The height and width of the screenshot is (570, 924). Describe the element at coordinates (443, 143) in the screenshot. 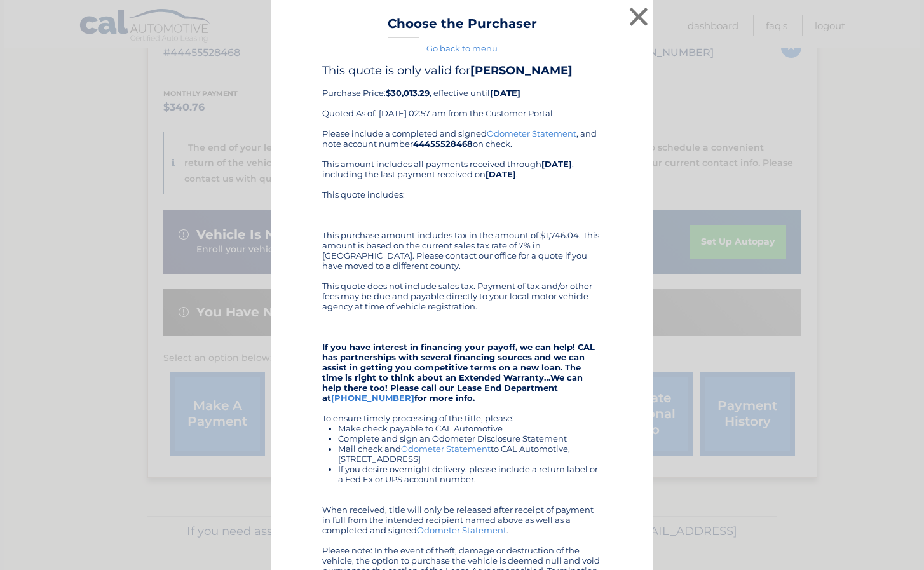

I see `b: 44455528468` at that location.